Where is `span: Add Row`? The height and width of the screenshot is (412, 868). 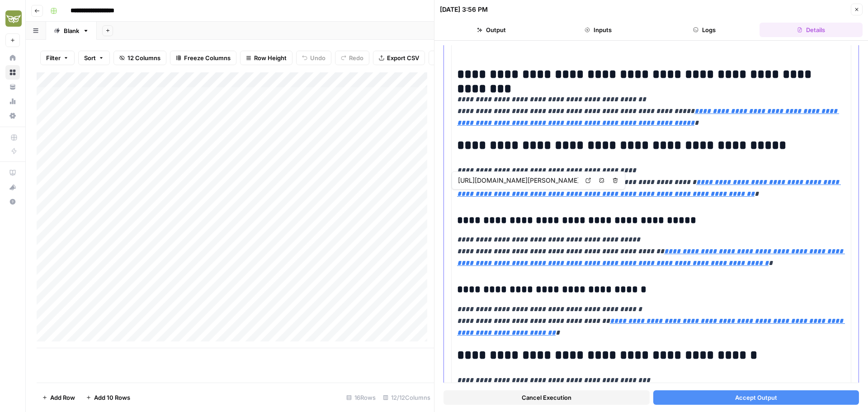 span: Add Row is located at coordinates (63, 398).